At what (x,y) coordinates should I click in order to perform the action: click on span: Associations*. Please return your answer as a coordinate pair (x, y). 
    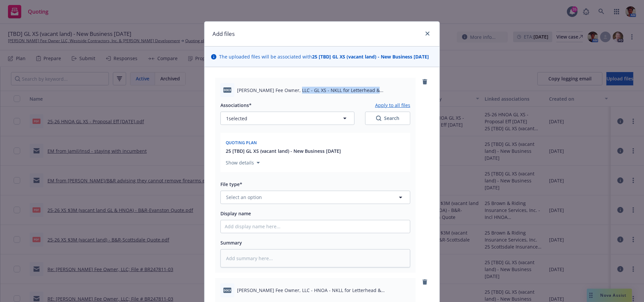
    Looking at the image, I should click on (236, 105).